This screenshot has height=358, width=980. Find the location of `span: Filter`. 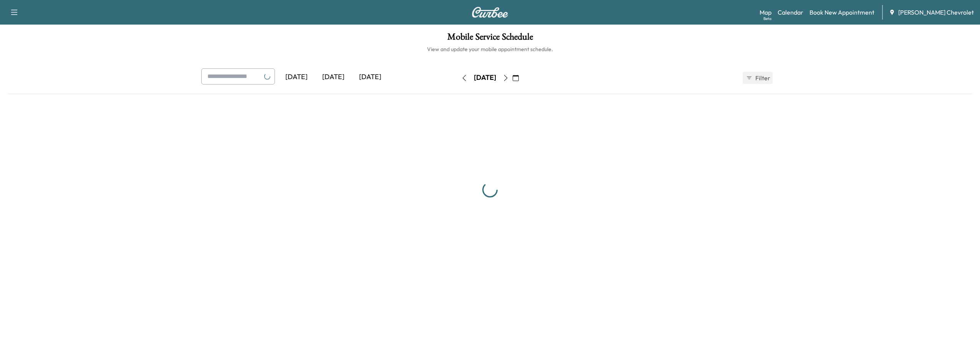

span: Filter is located at coordinates (762, 78).